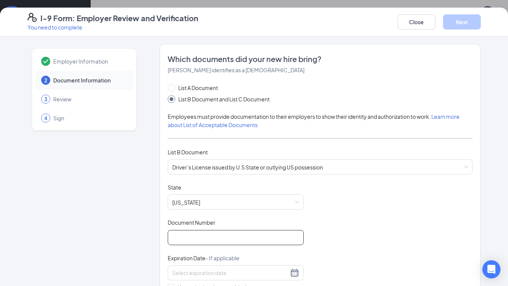 This screenshot has height=286, width=508. What do you see at coordinates (236, 202) in the screenshot?
I see `span: Kansas` at bounding box center [236, 202].